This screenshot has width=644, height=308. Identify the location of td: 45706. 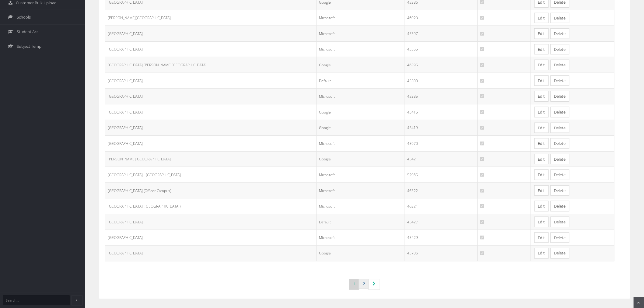
(441, 254).